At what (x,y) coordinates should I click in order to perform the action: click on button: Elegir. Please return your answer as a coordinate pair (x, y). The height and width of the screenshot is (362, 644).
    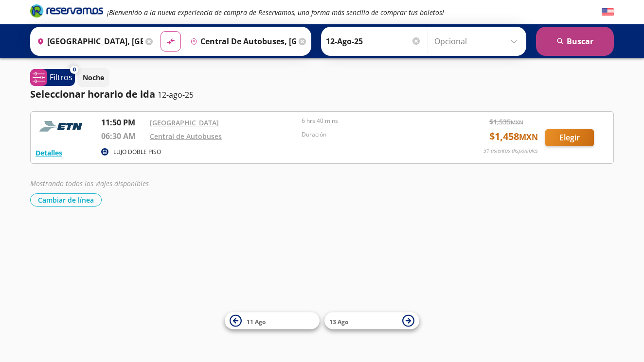
    Looking at the image, I should click on (569, 137).